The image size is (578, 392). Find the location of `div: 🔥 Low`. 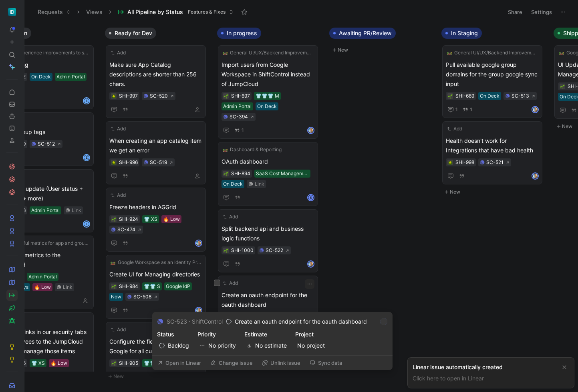

div: 🔥 Low is located at coordinates (59, 363).